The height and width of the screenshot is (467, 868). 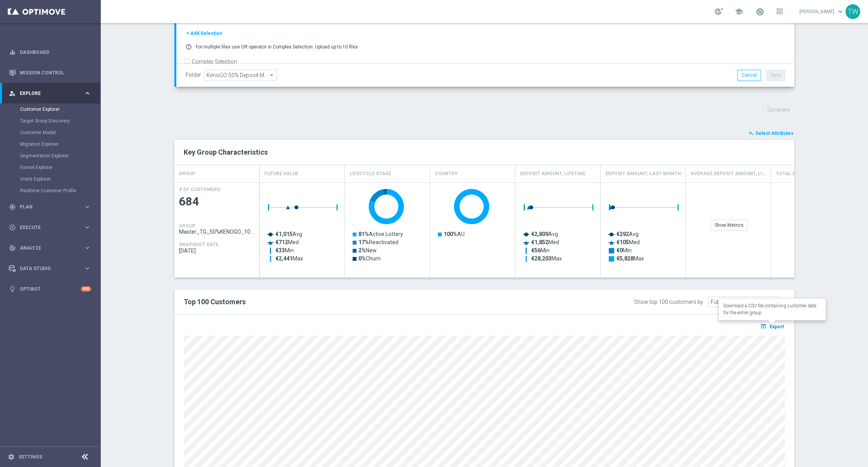 I want to click on button: open_in_browser Export, so click(x=772, y=326).